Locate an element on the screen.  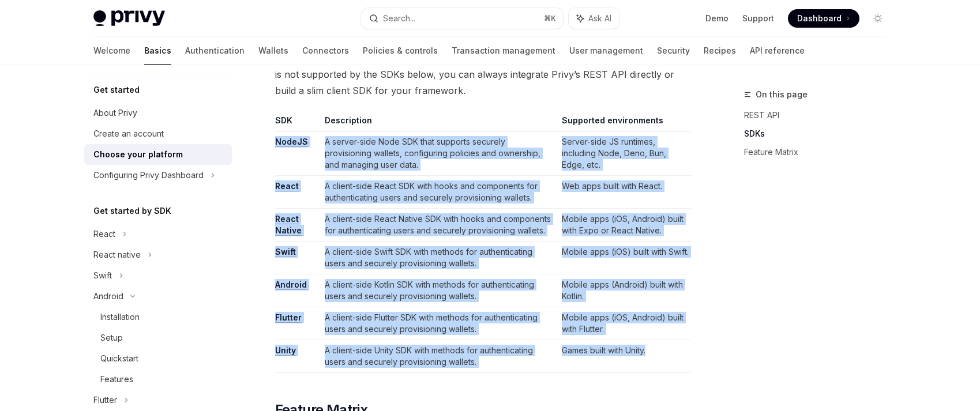
td: Web apps built with React. is located at coordinates (624, 192).